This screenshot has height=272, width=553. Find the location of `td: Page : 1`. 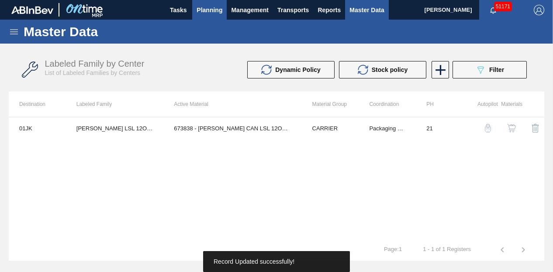

td: Page : 1 is located at coordinates (392, 246).